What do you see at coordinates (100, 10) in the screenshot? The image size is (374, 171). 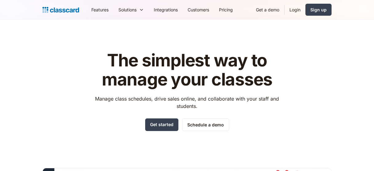 I see `a: Features` at bounding box center [100, 10].